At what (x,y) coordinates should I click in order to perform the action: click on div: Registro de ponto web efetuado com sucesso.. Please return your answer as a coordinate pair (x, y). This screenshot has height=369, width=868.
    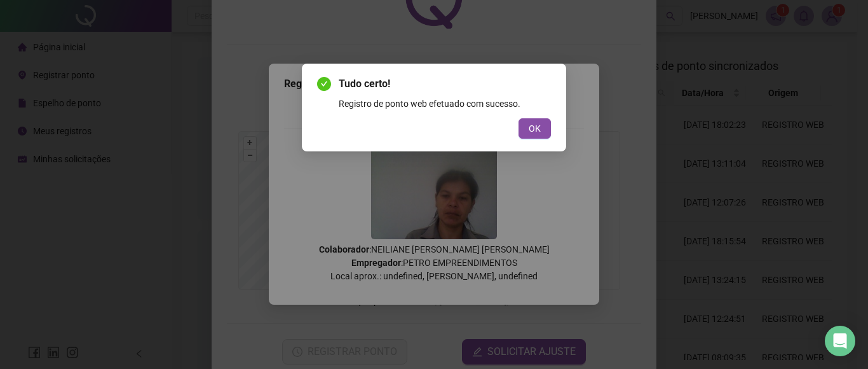
    Looking at the image, I should click on (444, 104).